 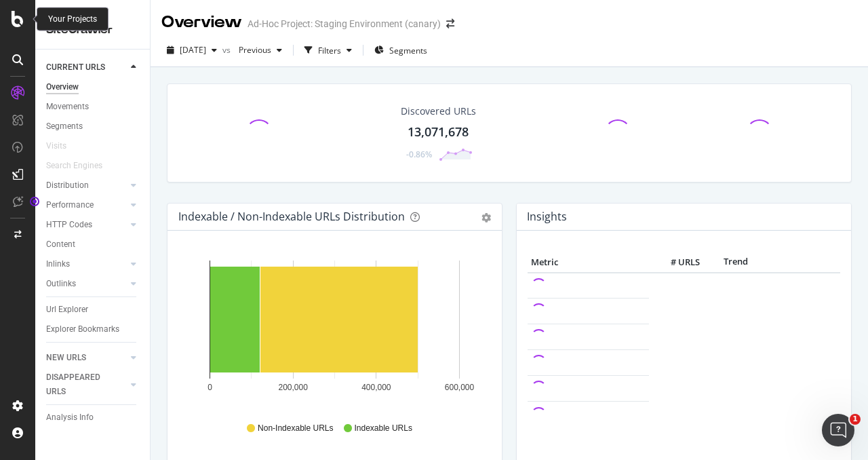 I want to click on div: Ad-Hoc Project: Staging Environment (canary), so click(x=344, y=23).